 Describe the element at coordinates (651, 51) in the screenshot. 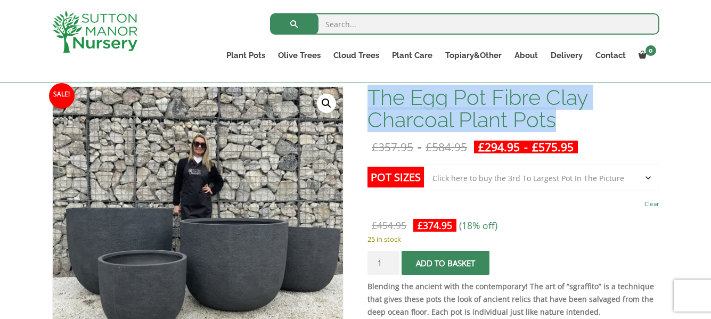

I see `span: 0` at that location.